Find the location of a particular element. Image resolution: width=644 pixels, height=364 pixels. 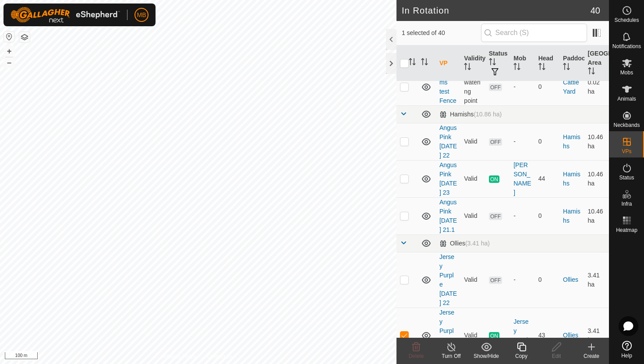

span: Delete is located at coordinates (416, 356).